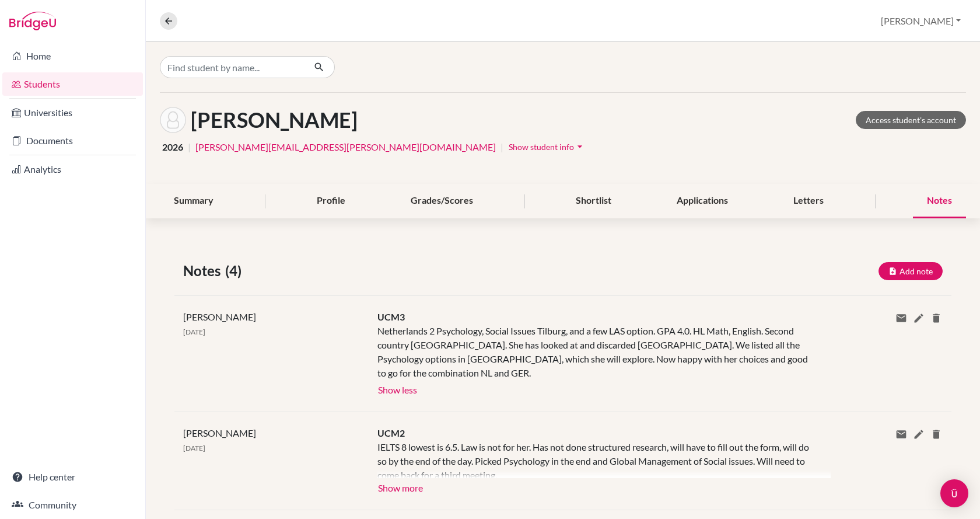 Image resolution: width=980 pixels, height=519 pixels. What do you see at coordinates (593, 201) in the screenshot?
I see `div: Shortlist` at bounding box center [593, 201].